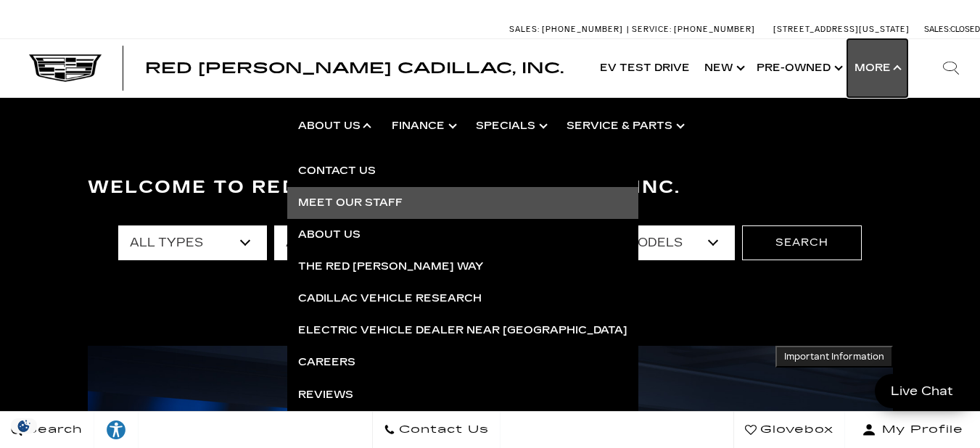 Image resolution: width=980 pixels, height=448 pixels. Describe the element at coordinates (463, 203) in the screenshot. I see `a: Meet Our Staff` at that location.